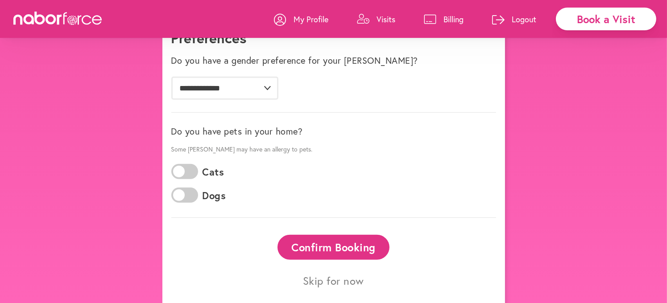  Describe the element at coordinates (333, 247) in the screenshot. I see `button: Confirm Booking` at that location.